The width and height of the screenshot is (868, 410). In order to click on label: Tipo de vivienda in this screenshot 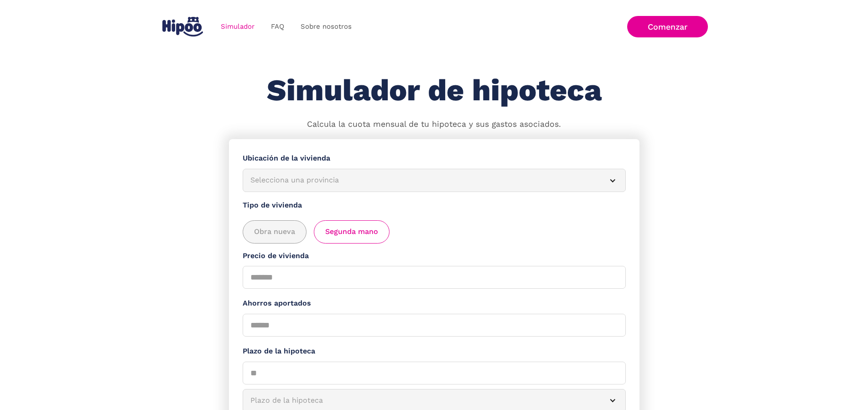, I will do `click(434, 205)`.